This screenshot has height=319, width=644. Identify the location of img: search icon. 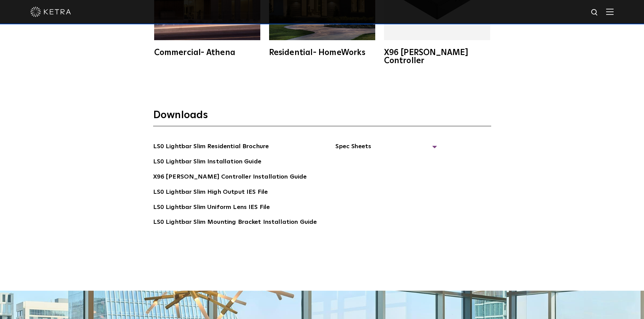
(594, 13).